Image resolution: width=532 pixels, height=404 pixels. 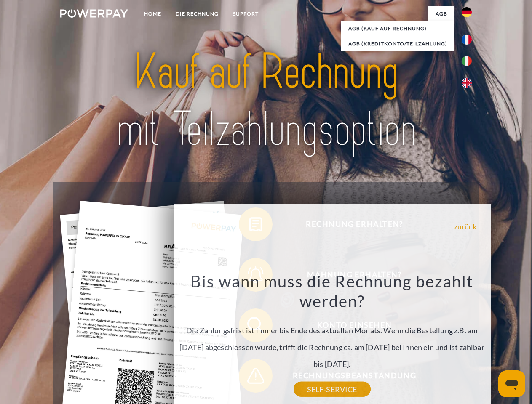 I want to click on img: logo-powerpay-white.svg, so click(x=94, y=14).